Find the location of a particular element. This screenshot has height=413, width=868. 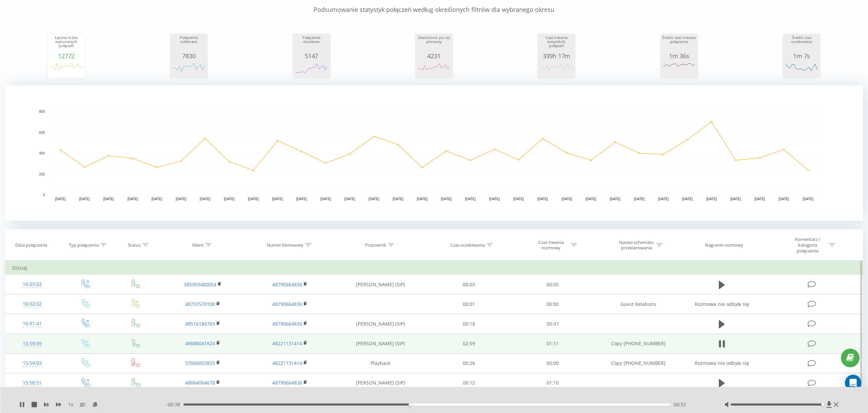

text: 400 is located at coordinates (42, 153).